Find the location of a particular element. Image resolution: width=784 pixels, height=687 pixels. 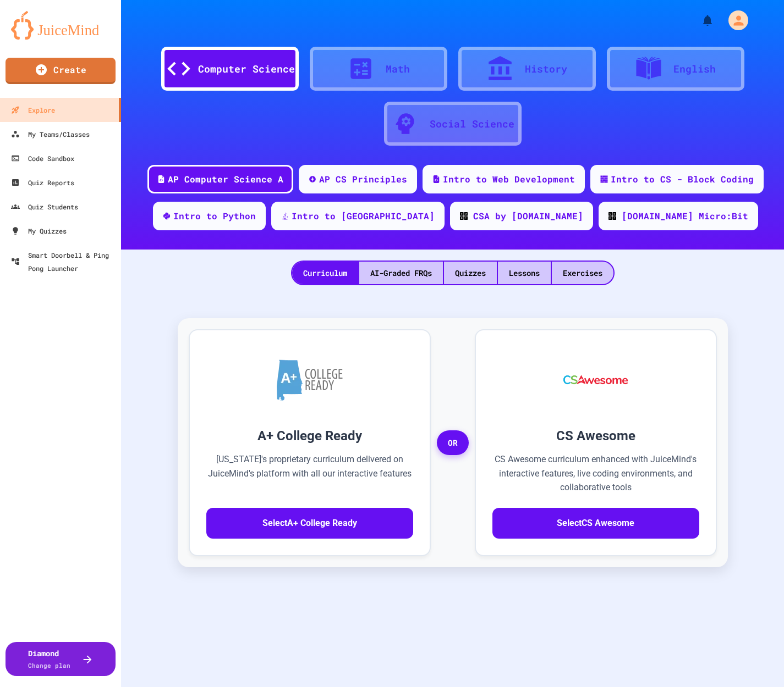

div: My Account is located at coordinates (733, 20).